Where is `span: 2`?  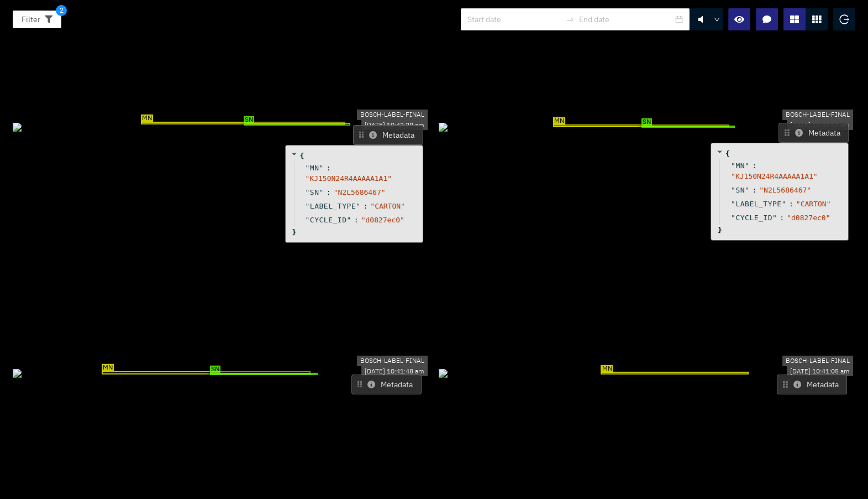
span: 2 is located at coordinates (61, 11).